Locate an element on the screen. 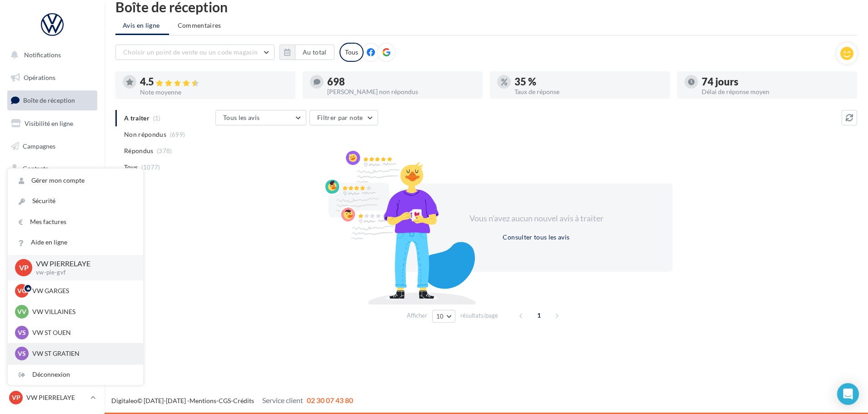 The image size is (868, 414). button: 10 is located at coordinates (444, 316).